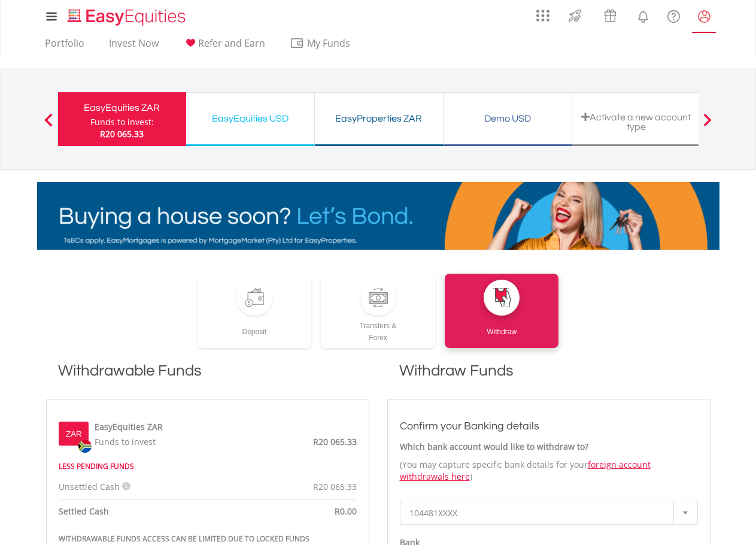  What do you see at coordinates (636, 122) in the screenshot?
I see `div: Activate a new account type` at bounding box center [636, 122].